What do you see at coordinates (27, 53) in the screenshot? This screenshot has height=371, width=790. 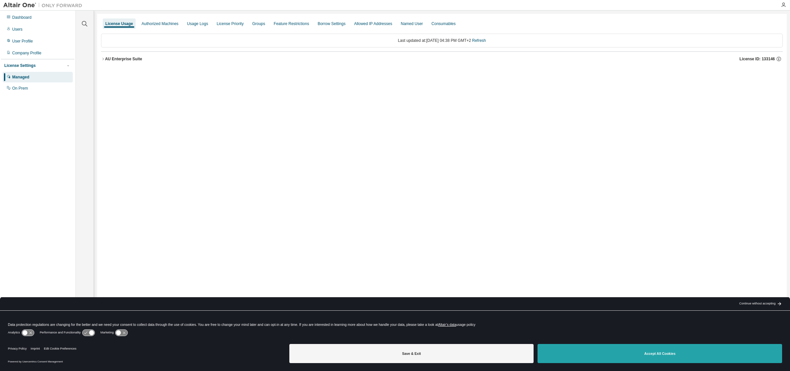 I see `div: Company Profile` at bounding box center [27, 53].